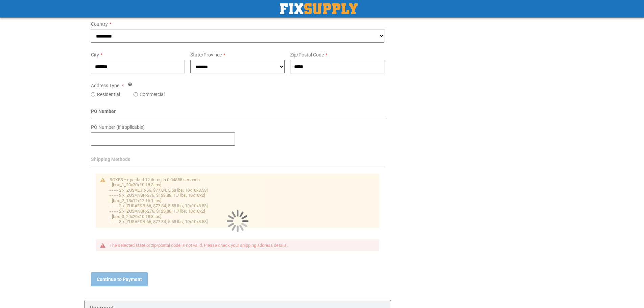  Describe the element at coordinates (152, 94) in the screenshot. I see `label: Commercial` at that location.